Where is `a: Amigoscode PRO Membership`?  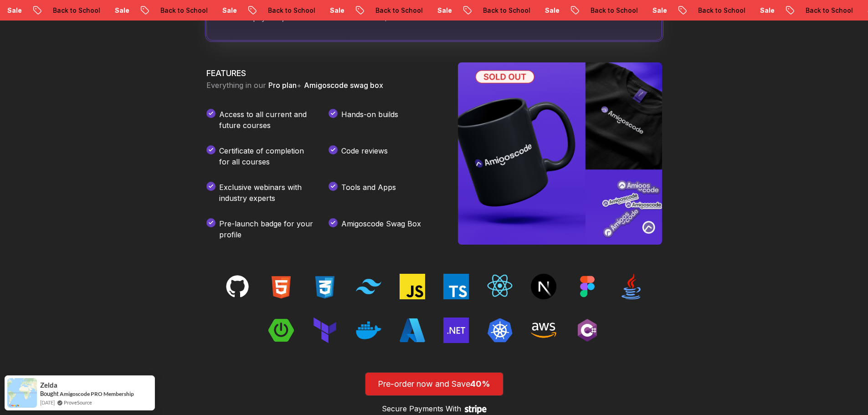 a: Amigoscode PRO Membership is located at coordinates (96, 394).